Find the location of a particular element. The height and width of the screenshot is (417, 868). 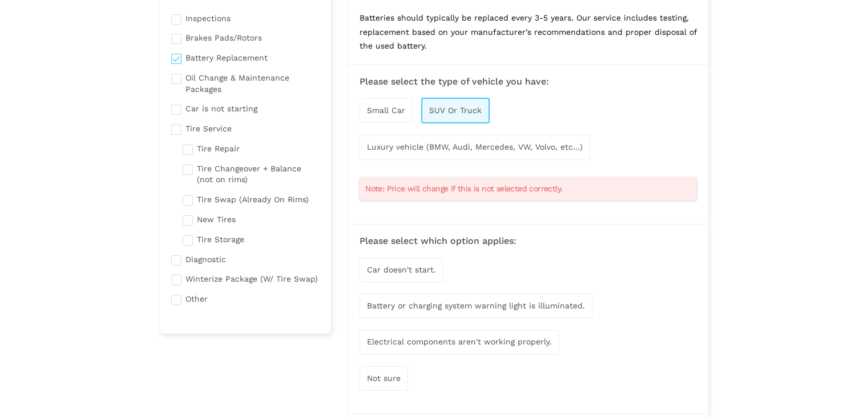

span: Not sure is located at coordinates (384, 378).